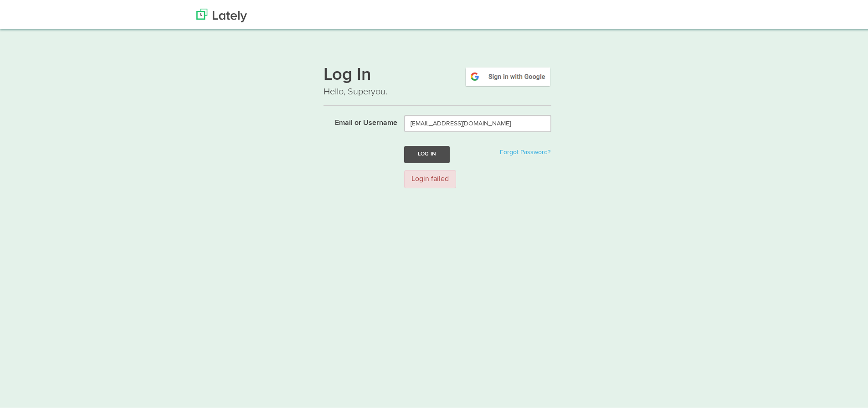  What do you see at coordinates (478, 122) in the screenshot?
I see `input: Email or Username` at bounding box center [478, 122].